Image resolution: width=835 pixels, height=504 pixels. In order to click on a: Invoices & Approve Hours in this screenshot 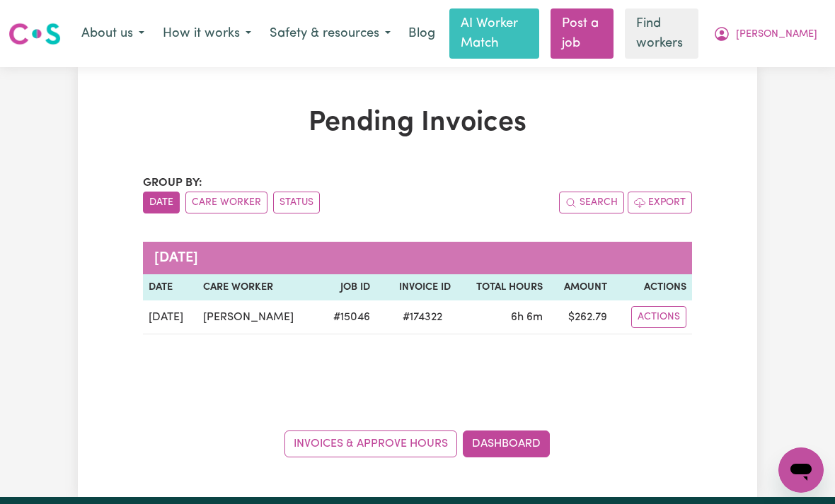, I will do `click(371, 444)`.